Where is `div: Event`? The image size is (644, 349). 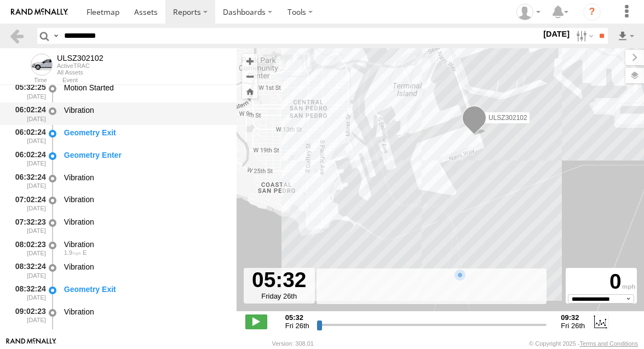
div: Event is located at coordinates (150, 81).